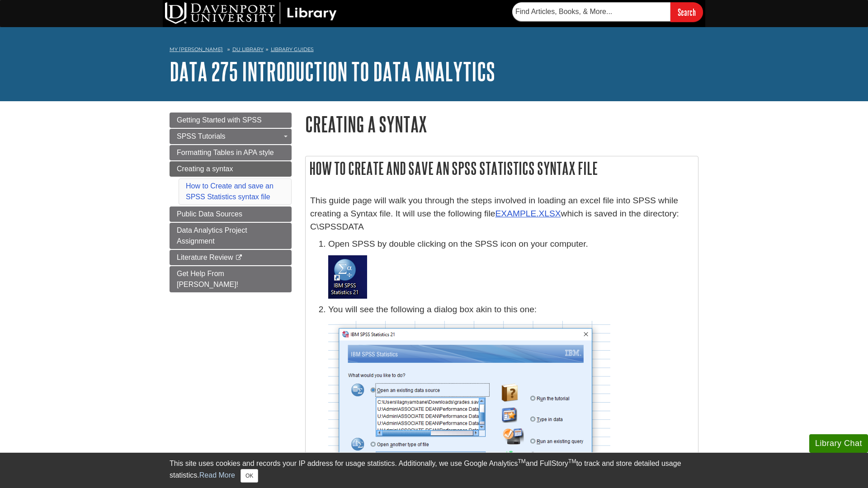 The height and width of the screenshot is (488, 868). I want to click on p: This guide page will walk you through the steps involved in loading an excel file into SPSS while..., so click(502, 214).